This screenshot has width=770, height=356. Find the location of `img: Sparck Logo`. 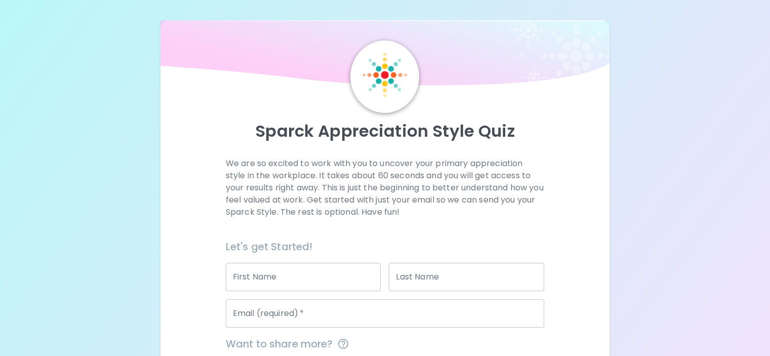

img: Sparck Logo is located at coordinates (385, 75).